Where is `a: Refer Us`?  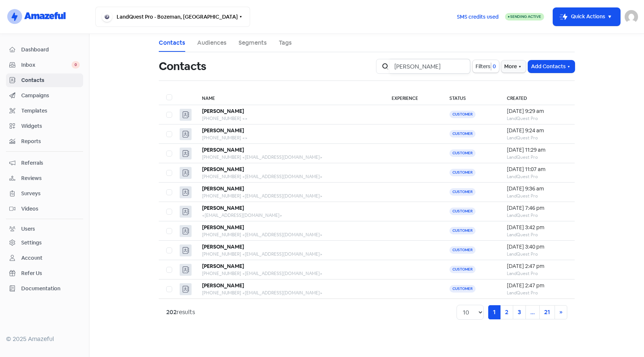 a: Refer Us is located at coordinates (44, 273).